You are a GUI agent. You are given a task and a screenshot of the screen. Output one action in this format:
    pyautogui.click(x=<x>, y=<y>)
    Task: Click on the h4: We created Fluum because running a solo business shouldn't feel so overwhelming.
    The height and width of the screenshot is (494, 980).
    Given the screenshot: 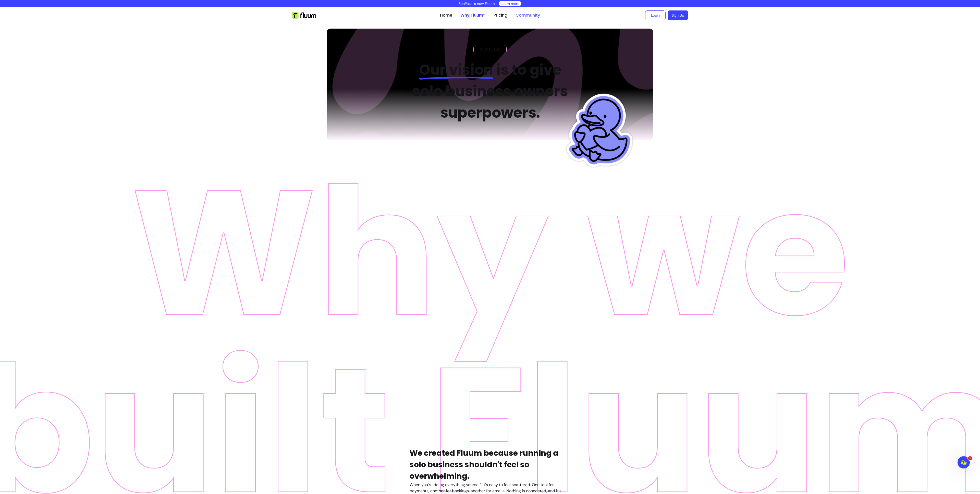 What is the action you would take?
    pyautogui.click(x=490, y=464)
    